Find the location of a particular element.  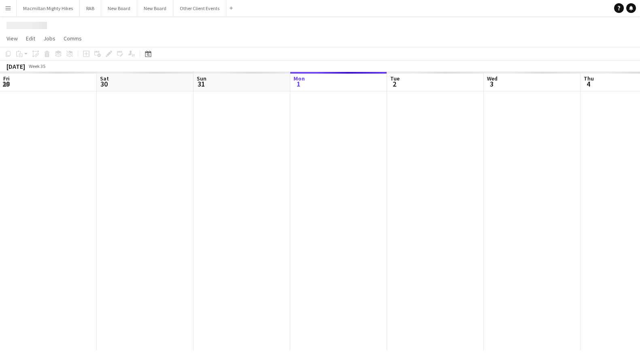

span: Thu is located at coordinates (588, 78).